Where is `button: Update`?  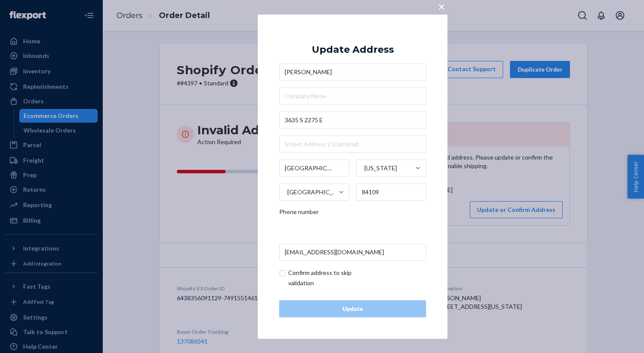 button: Update is located at coordinates (353, 309).